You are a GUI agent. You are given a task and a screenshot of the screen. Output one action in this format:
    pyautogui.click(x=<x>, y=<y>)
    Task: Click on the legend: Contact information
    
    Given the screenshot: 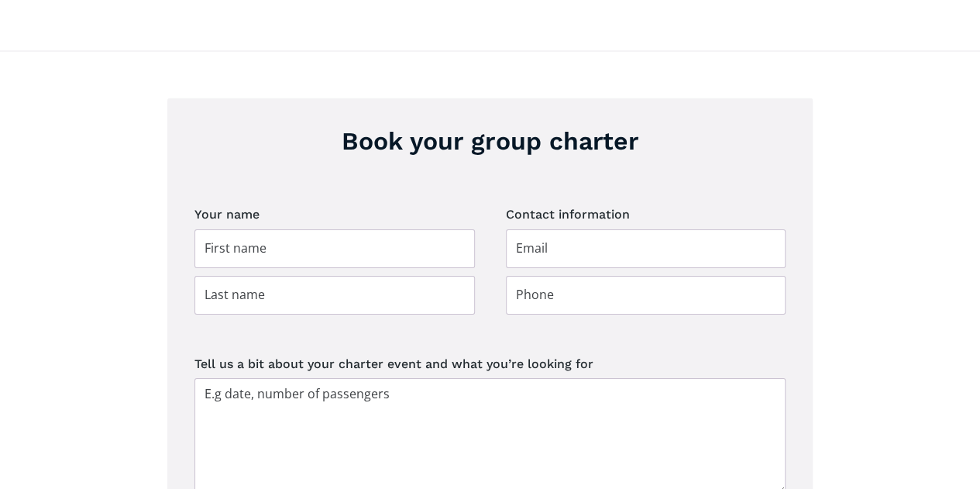 What is the action you would take?
    pyautogui.click(x=567, y=213)
    